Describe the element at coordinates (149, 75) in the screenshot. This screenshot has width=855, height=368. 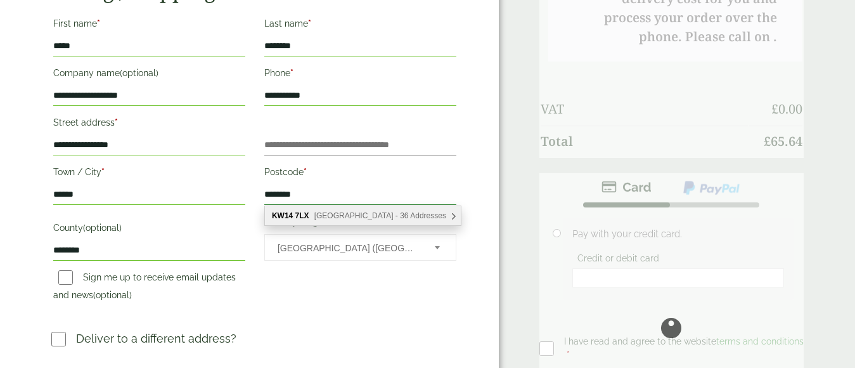
I see `label: Company name` at that location.